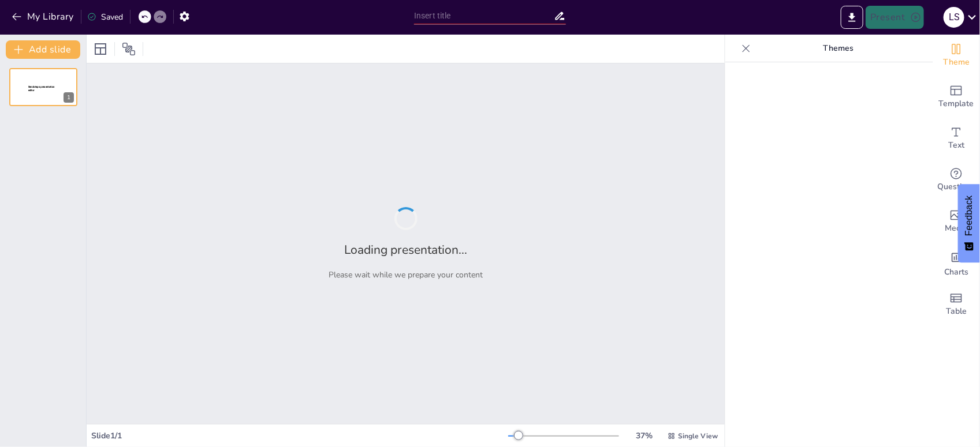  I want to click on span: Table, so click(957, 312).